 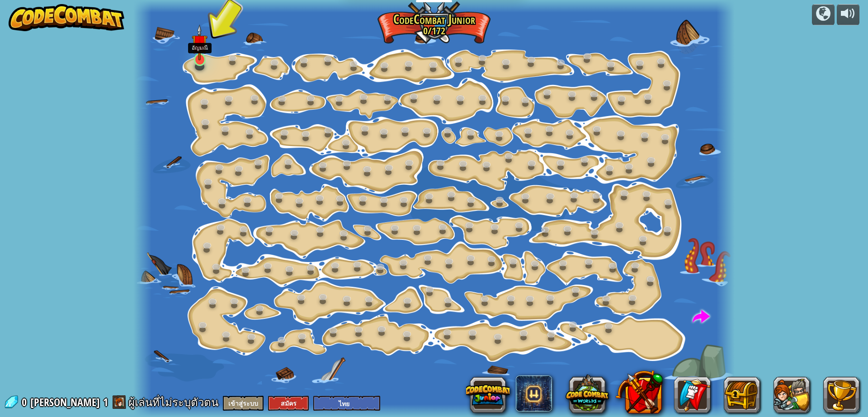 I want to click on button: แคมเปญ, so click(x=824, y=14).